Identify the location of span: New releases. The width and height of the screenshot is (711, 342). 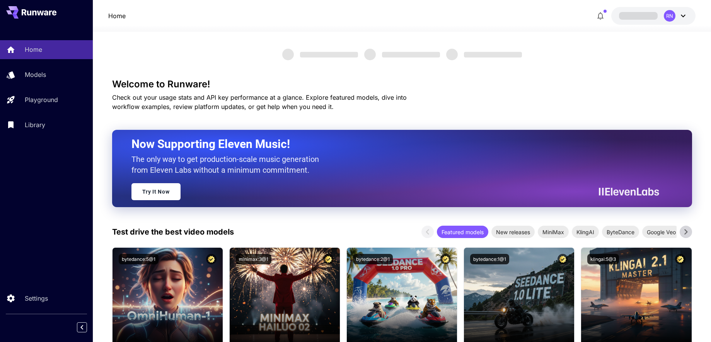
(513, 232).